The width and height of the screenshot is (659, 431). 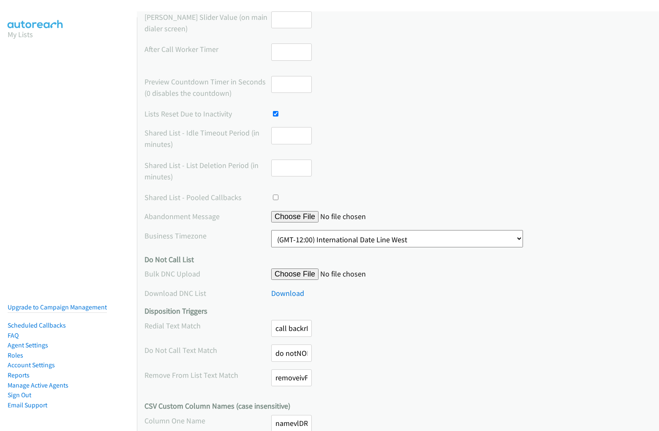 What do you see at coordinates (398, 172) in the screenshot?
I see `div: The minimum time before a list can be deleted` at bounding box center [398, 172].